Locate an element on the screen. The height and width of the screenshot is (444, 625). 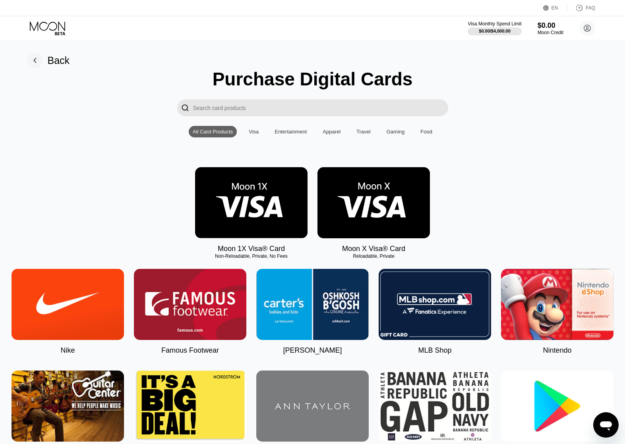
div: Entertainment is located at coordinates (290, 131).